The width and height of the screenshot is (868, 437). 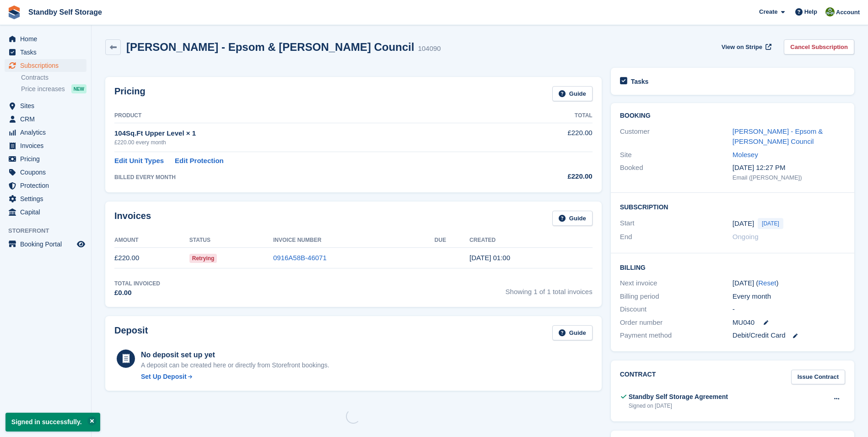 What do you see at coordinates (548, 177) in the screenshot?
I see `div: £220.00` at bounding box center [548, 177].